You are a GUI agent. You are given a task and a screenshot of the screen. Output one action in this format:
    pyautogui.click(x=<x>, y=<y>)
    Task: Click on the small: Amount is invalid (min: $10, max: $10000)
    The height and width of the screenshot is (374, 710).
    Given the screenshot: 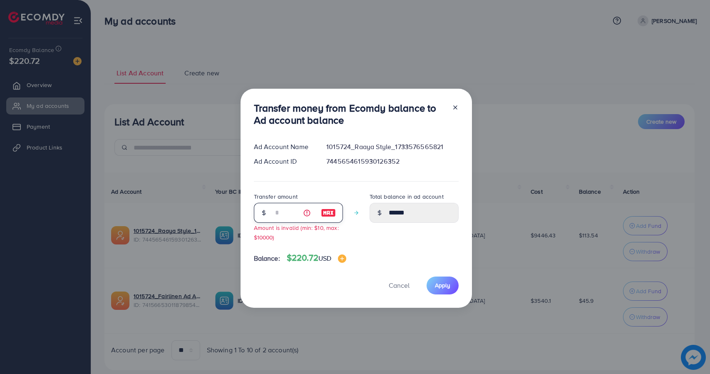 What is the action you would take?
    pyautogui.click(x=297, y=232)
    